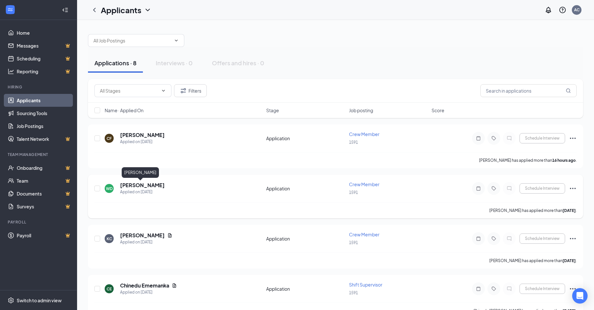 The image size is (594, 310). What do you see at coordinates (44, 100) in the screenshot?
I see `a: Applicants` at bounding box center [44, 100].